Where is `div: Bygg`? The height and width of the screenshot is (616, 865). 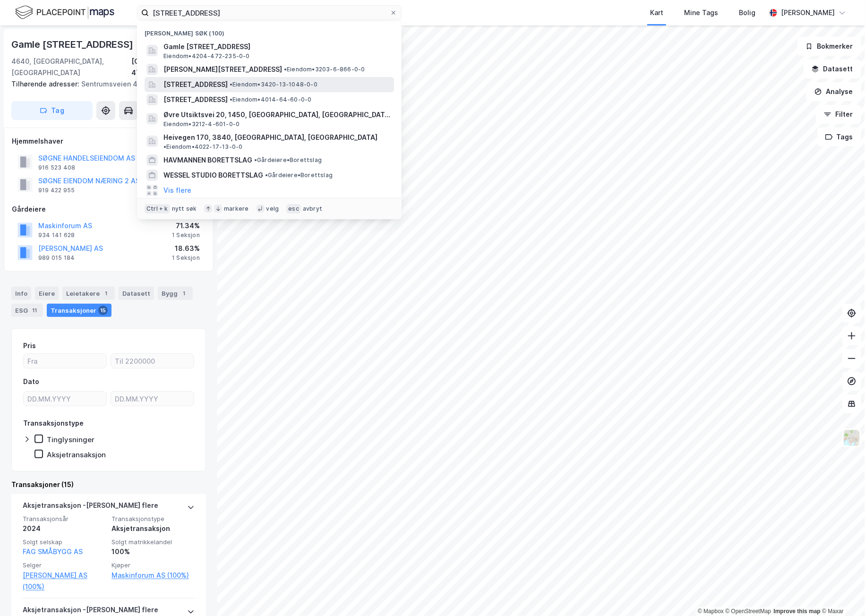 div: Bygg is located at coordinates (175, 293).